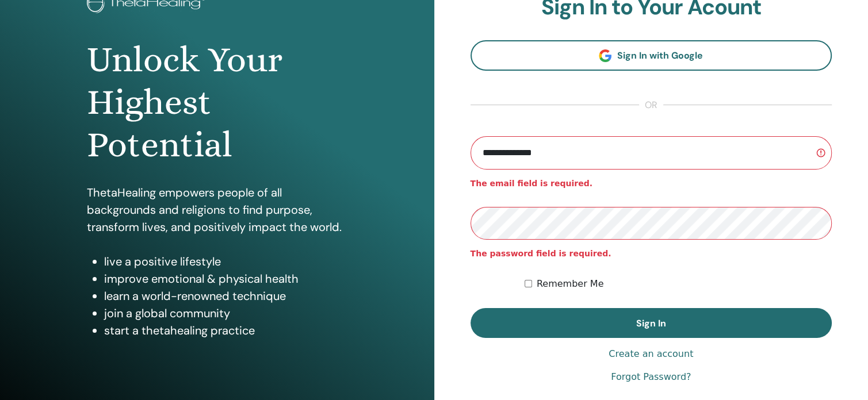  Describe the element at coordinates (651, 55) in the screenshot. I see `a: Sign In with Google` at that location.